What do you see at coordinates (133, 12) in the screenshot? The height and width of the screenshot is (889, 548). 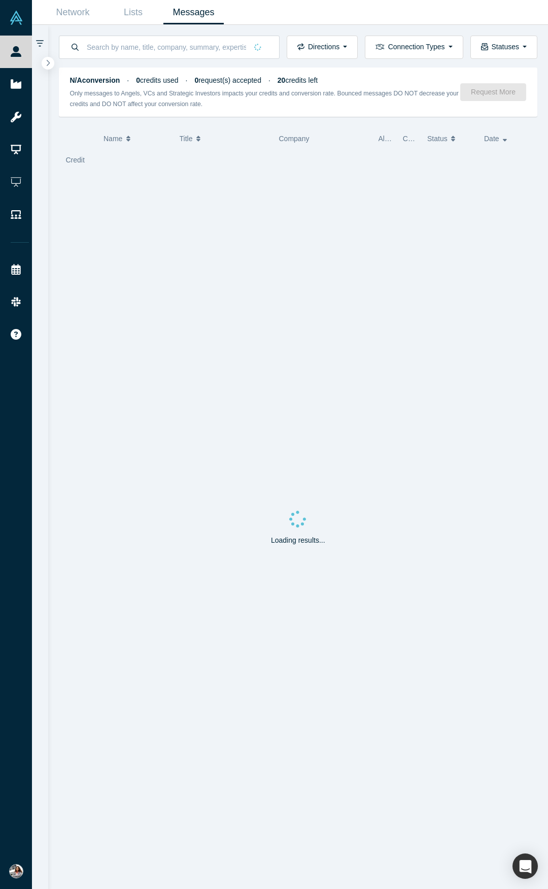 I see `a: Lists` at bounding box center [133, 12].